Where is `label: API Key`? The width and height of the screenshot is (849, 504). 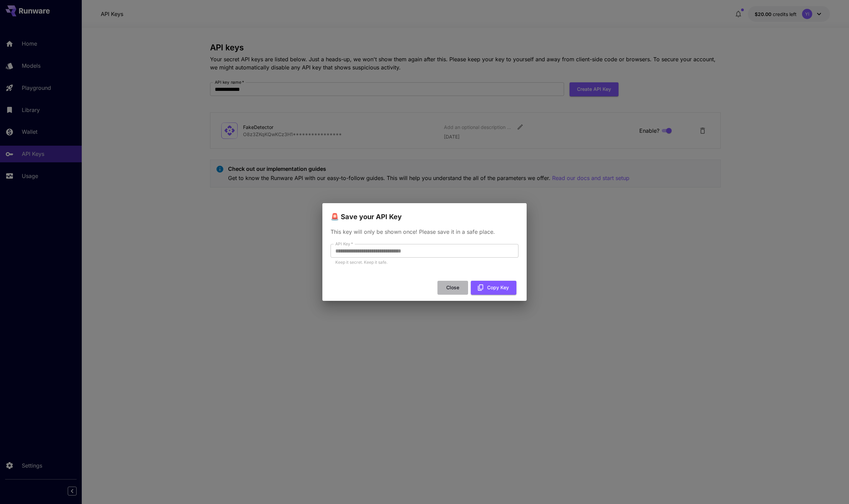
label: API Key is located at coordinates (344, 244).